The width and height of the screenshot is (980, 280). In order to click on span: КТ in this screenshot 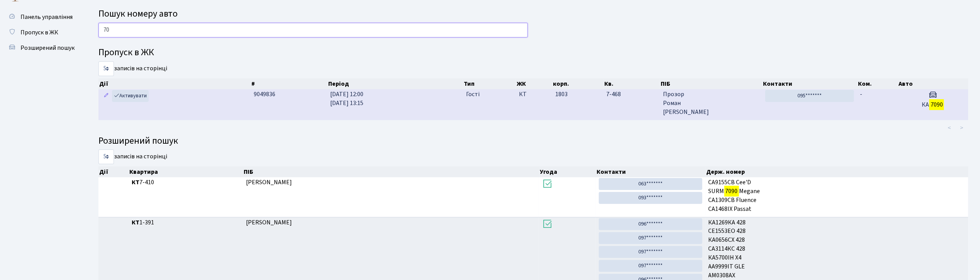, I will do `click(534, 94)`.